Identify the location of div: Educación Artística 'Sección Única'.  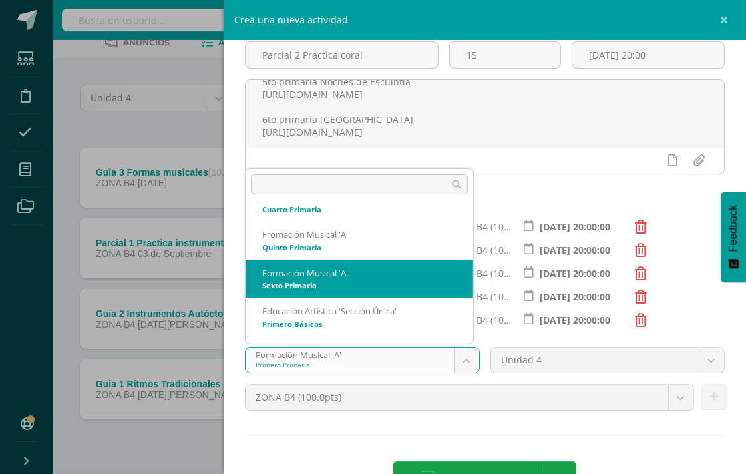
(359, 311).